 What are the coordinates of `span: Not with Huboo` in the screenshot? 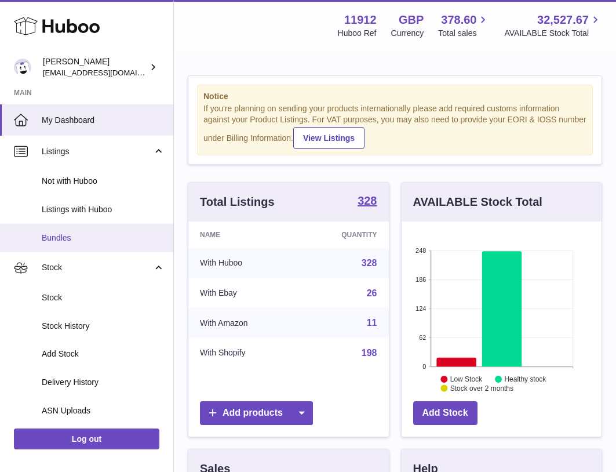 It's located at (103, 181).